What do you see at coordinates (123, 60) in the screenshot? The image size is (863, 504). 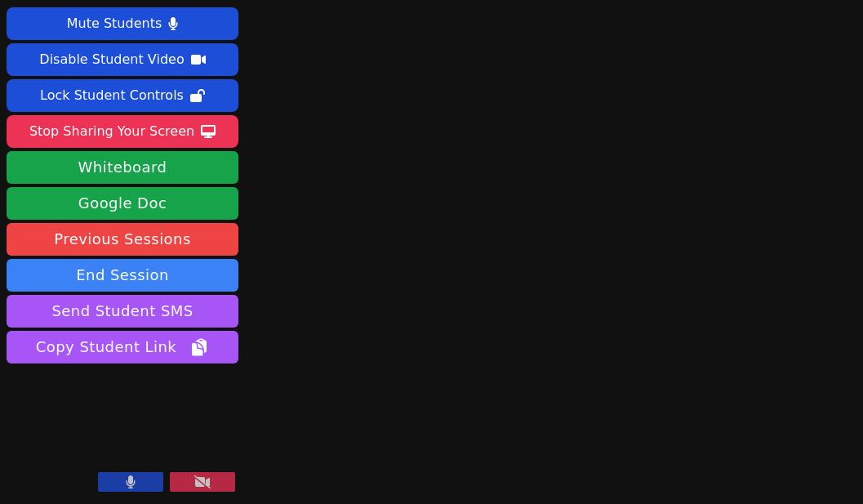 I see `button: Disable Student Video` at bounding box center [123, 60].